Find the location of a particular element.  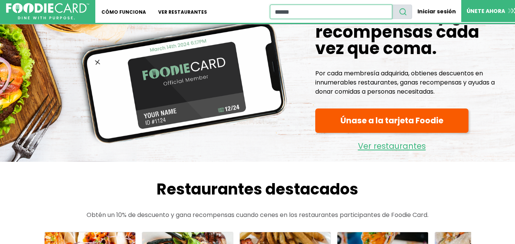

a: Iniciar sesión is located at coordinates (437, 11).